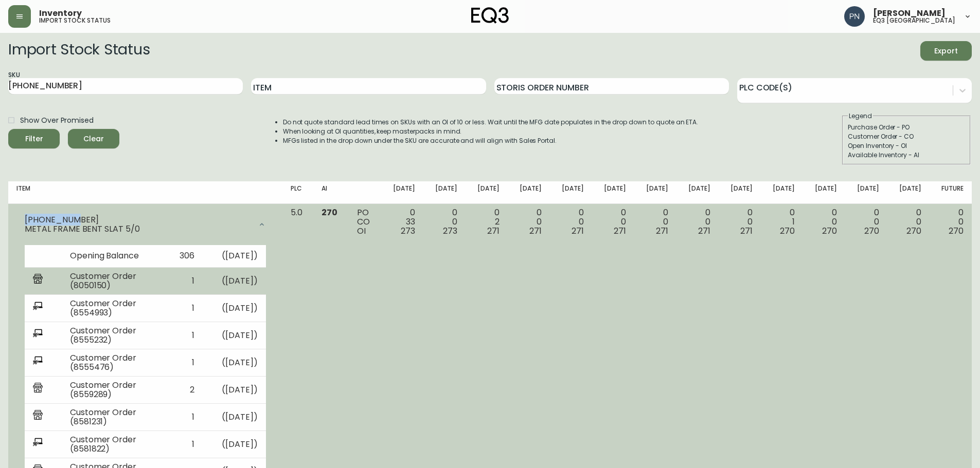 The width and height of the screenshot is (980, 468). What do you see at coordinates (184, 390) in the screenshot?
I see `td: 2` at bounding box center [184, 390].